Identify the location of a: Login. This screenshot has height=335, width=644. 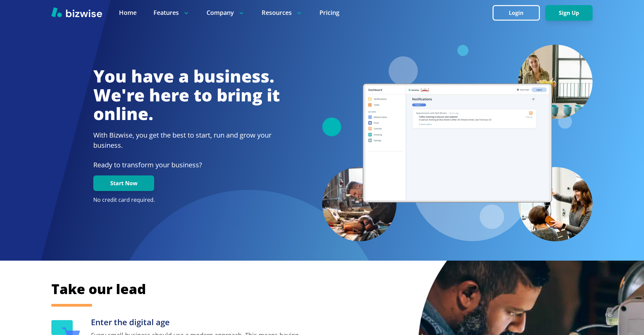
(519, 13).